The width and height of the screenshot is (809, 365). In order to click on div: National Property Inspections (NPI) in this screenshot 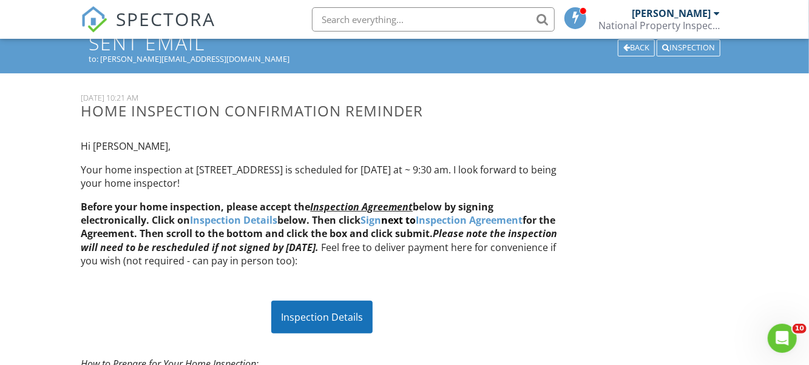, I will do `click(660, 25)`.